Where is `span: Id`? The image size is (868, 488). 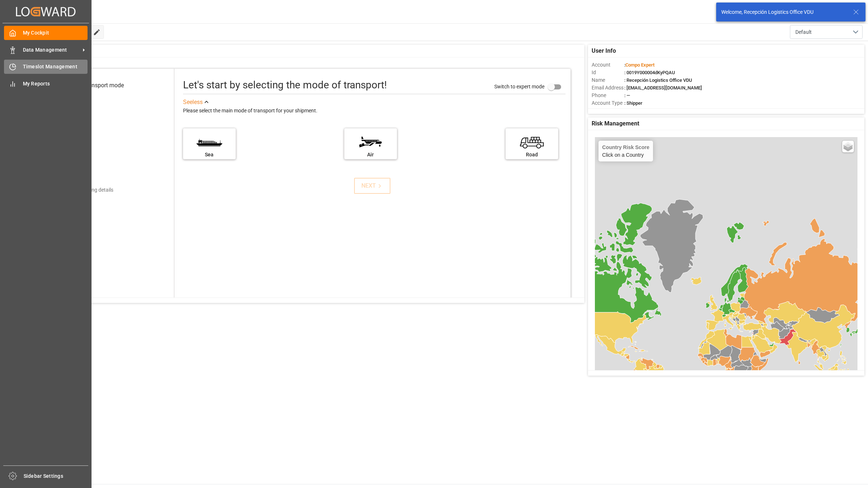 span: Id is located at coordinates (607, 72).